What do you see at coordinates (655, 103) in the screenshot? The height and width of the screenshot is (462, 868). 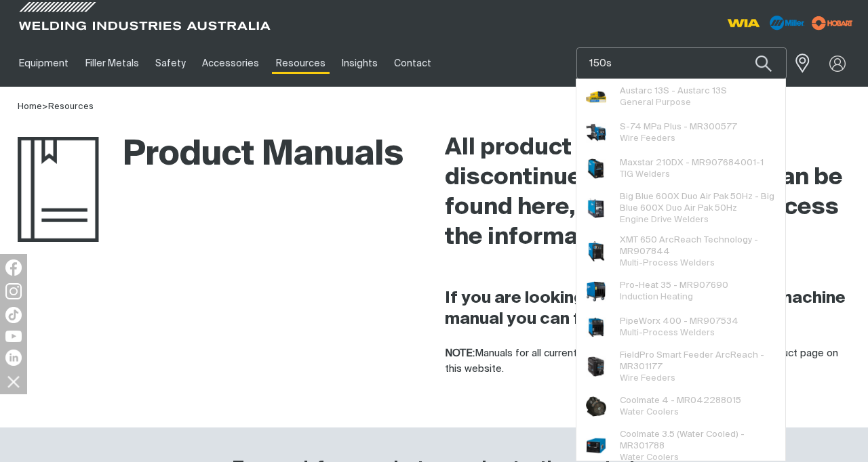 I see `span: General Purpose` at bounding box center [655, 103].